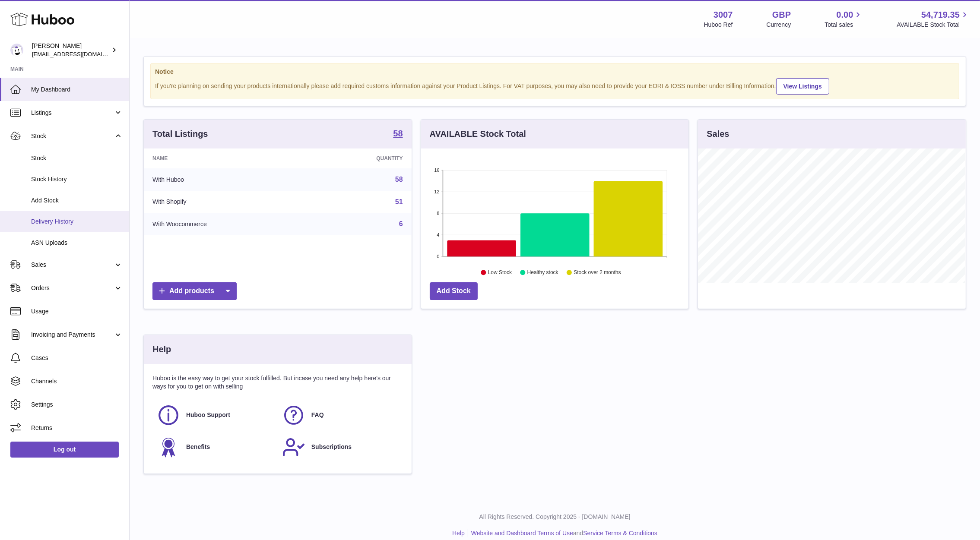  Describe the element at coordinates (843, 25) in the screenshot. I see `span: Total sales` at that location.